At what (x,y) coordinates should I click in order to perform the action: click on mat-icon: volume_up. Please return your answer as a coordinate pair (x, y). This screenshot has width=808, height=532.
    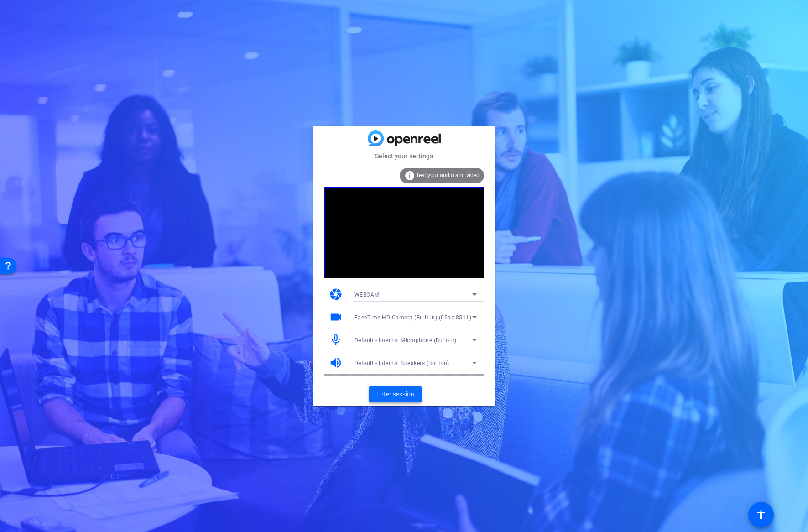
    Looking at the image, I should click on (336, 363).